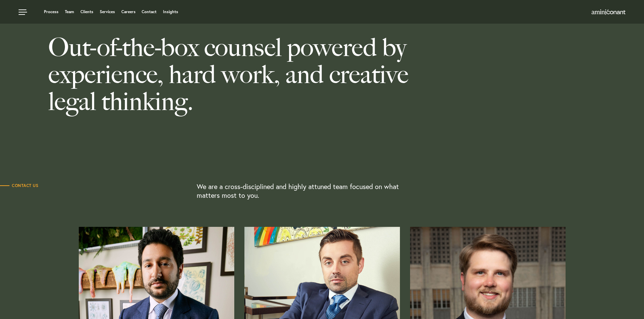  Describe the element at coordinates (305, 191) in the screenshot. I see `p: We are a cross-disciplined and highly attuned team focused on what matters most to you.` at that location.